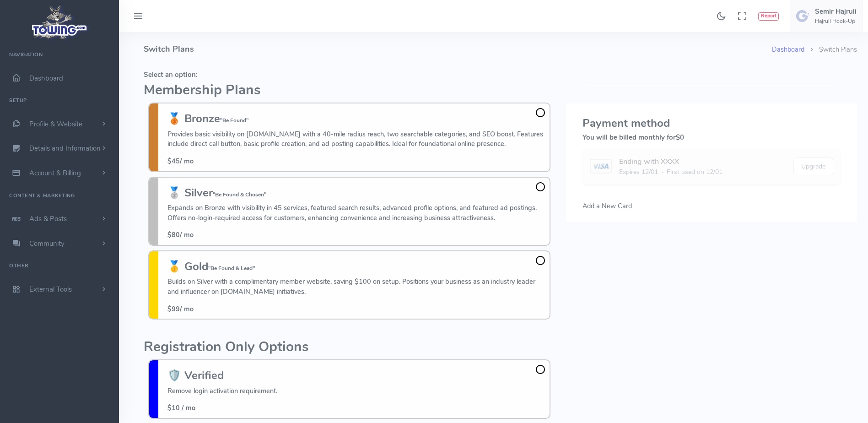  What do you see at coordinates (181, 408) in the screenshot?
I see `span: $10 / mo` at bounding box center [181, 408].